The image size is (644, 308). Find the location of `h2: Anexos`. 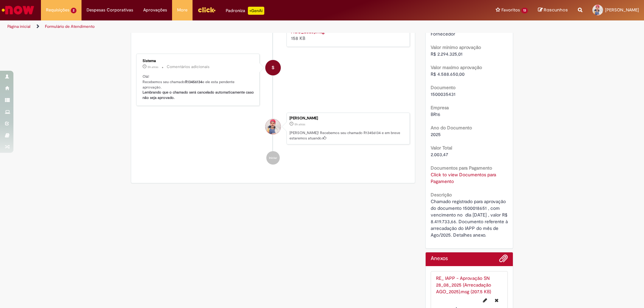

h2: Anexos is located at coordinates (439, 258).